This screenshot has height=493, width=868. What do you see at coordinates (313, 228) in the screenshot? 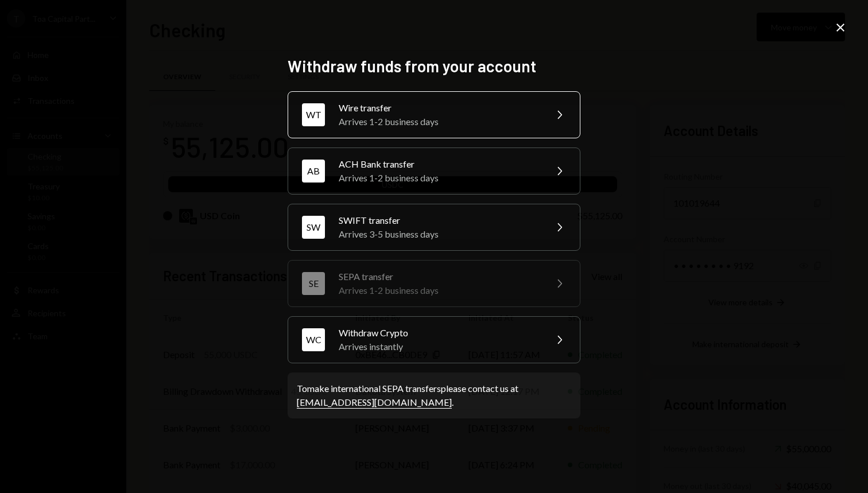
I see `div: SW` at bounding box center [313, 228].